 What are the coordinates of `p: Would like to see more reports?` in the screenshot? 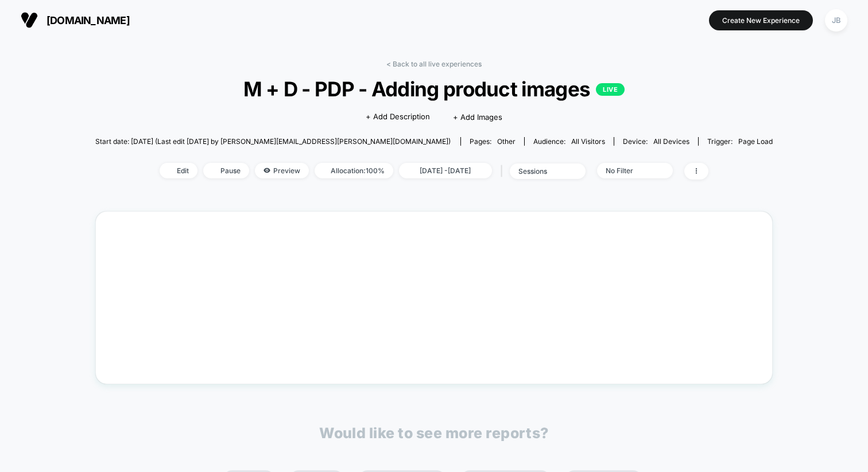 It's located at (434, 433).